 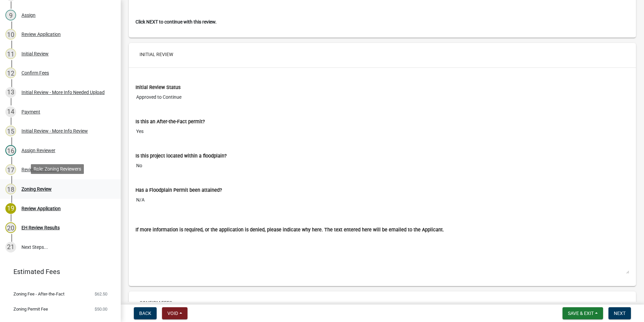 What do you see at coordinates (11, 92) in the screenshot?
I see `div: 13` at bounding box center [11, 92].